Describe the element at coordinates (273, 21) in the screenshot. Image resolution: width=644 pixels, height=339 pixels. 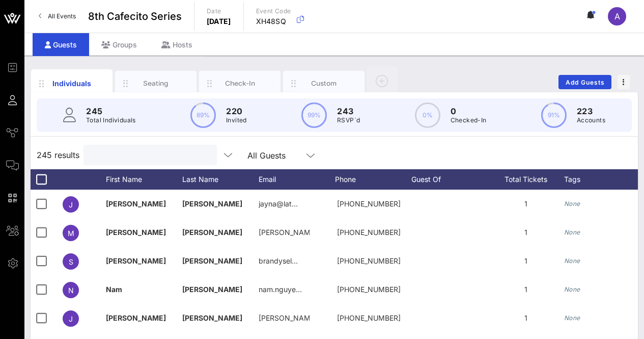
I see `p: XH48SQ` at that location.